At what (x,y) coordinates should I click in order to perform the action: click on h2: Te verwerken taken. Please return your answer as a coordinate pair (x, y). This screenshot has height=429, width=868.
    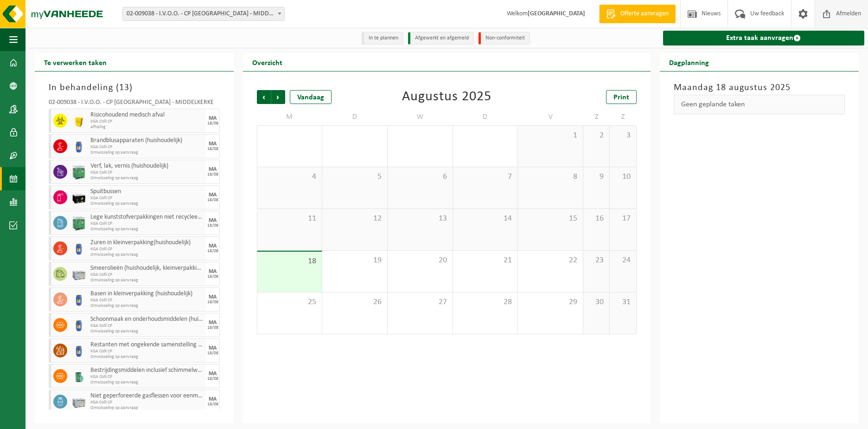
    Looking at the image, I should click on (75, 62).